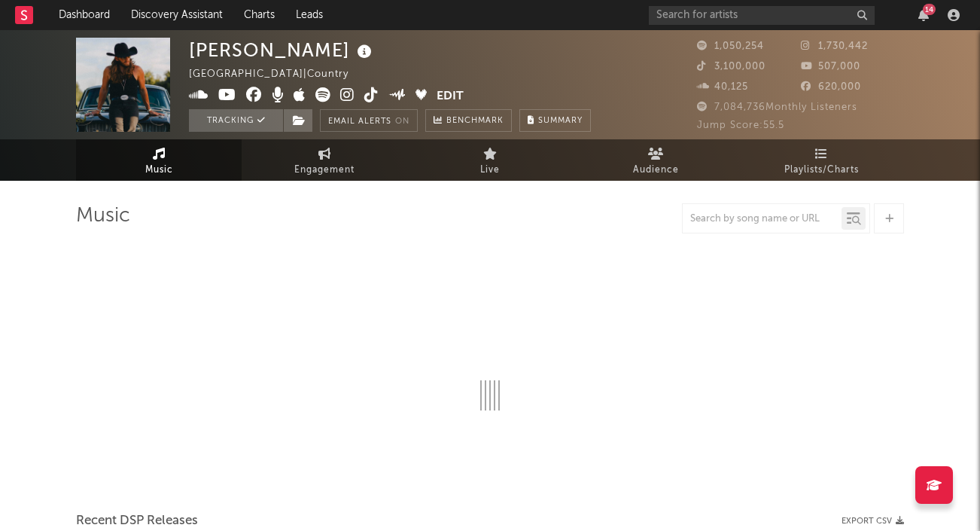  Describe the element at coordinates (450, 97) in the screenshot. I see `button: Edit` at that location.